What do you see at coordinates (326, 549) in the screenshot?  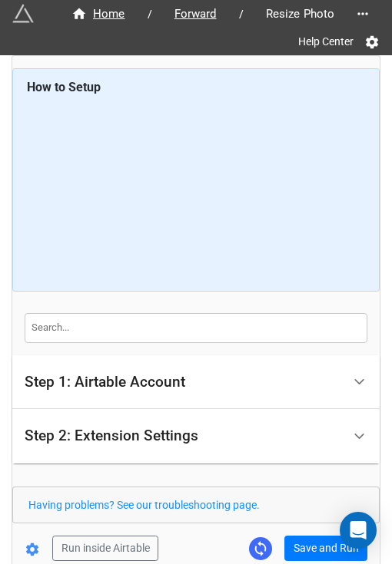 I see `button: Save and Run` at bounding box center [326, 549].